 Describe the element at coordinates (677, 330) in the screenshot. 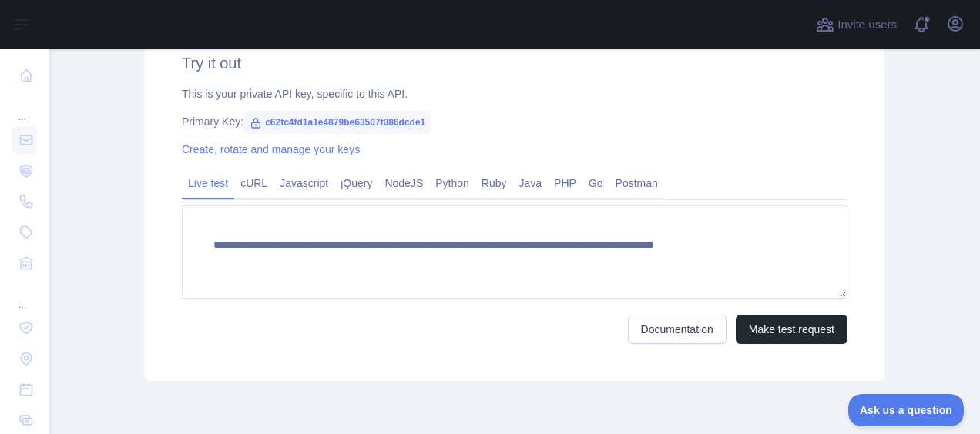

I see `a: Documentation` at that location.